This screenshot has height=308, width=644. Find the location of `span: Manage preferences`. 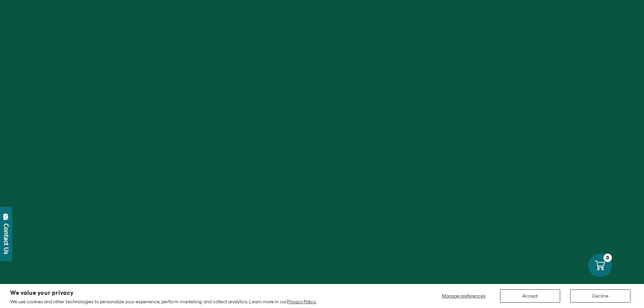

span: Manage preferences is located at coordinates (463, 296).